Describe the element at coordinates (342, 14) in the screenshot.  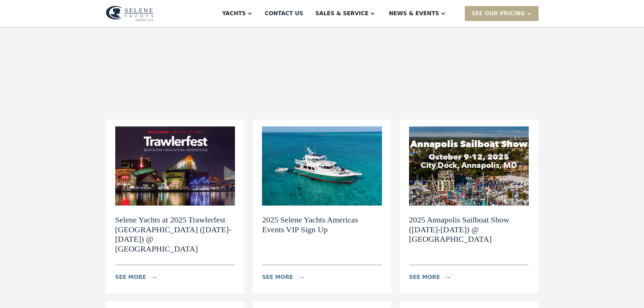
I see `div: Sales & Service` at that location.